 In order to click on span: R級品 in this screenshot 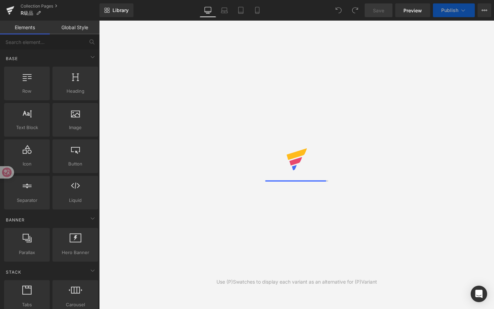, I will do `click(27, 13)`.